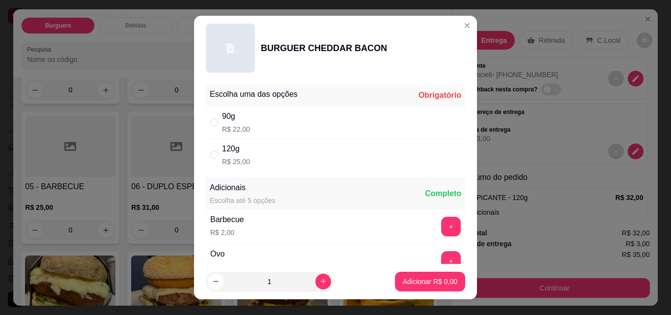 This screenshot has width=671, height=315. Describe the element at coordinates (236, 162) in the screenshot. I see `p: R$ 25,00` at that location.